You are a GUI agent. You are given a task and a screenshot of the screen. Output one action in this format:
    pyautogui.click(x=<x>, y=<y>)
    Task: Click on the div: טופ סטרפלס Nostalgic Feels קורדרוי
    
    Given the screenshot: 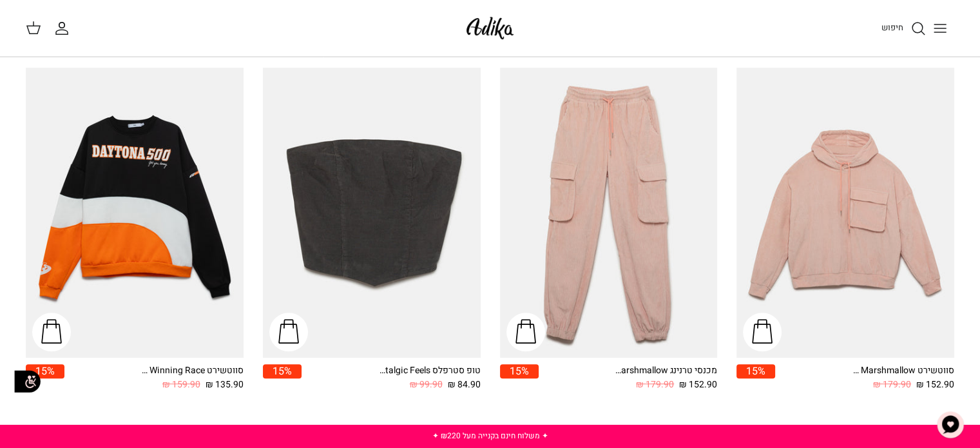 What is the action you would take?
    pyautogui.click(x=429, y=370)
    